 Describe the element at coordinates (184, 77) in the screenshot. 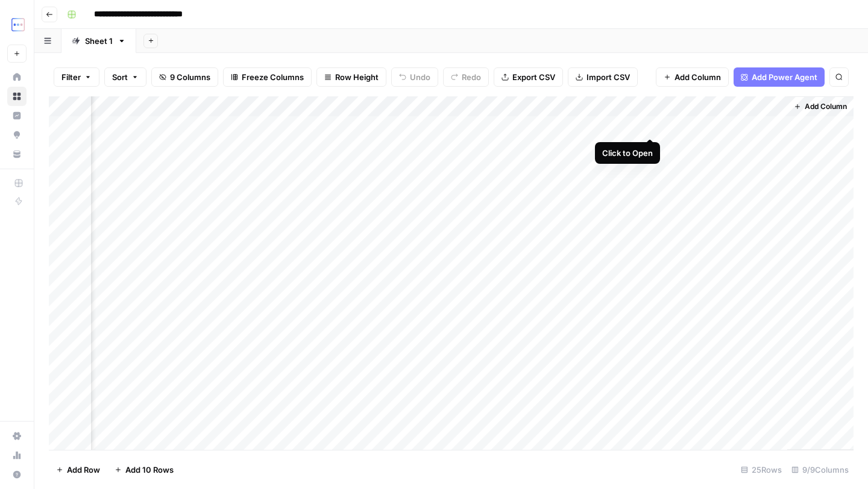

I see `button: 9 Columns` at that location.